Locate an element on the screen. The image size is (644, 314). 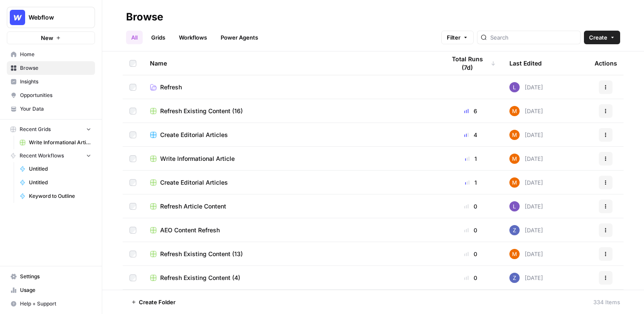
a: Refresh Article Content is located at coordinates (291, 207).